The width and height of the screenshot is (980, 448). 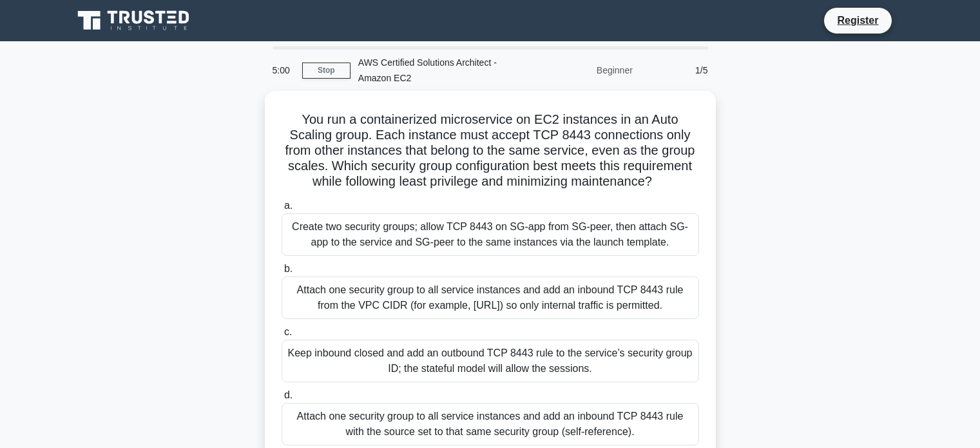 I want to click on div: Keep inbound closed and add an outbound TCP 8443 rule to the service’s security group ID; the sta..., so click(x=490, y=361).